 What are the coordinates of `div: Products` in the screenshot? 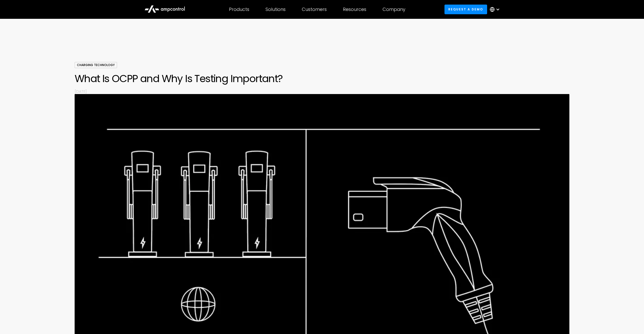 It's located at (239, 10).